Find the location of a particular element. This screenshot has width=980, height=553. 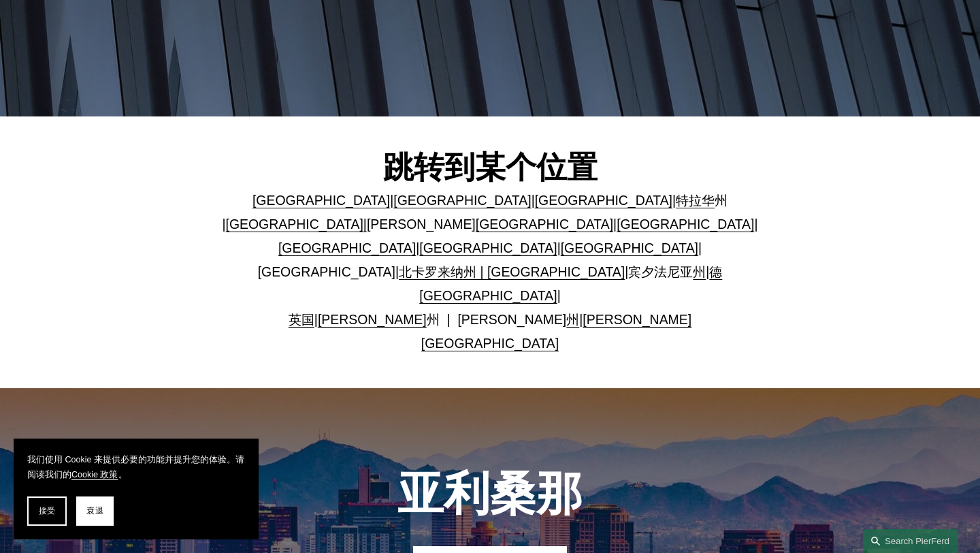

font: 亚利桑那 is located at coordinates (490, 493).